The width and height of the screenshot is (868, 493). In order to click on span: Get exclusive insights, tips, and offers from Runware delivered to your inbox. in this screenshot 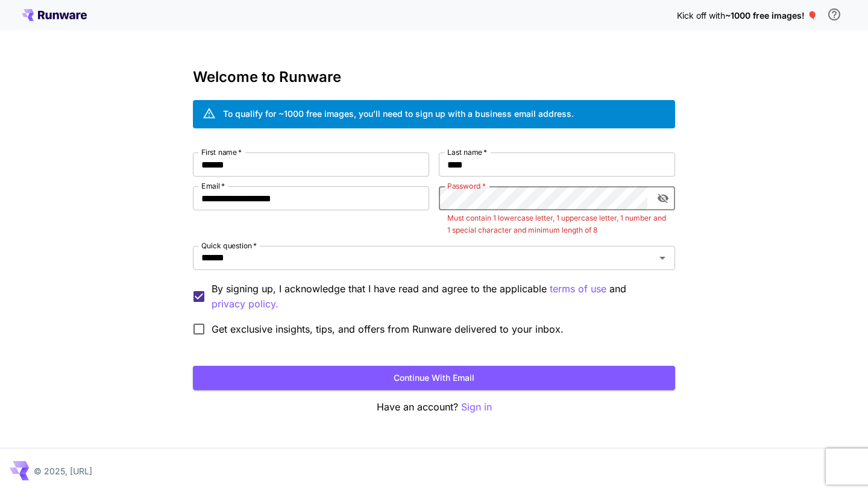, I will do `click(388, 329)`.